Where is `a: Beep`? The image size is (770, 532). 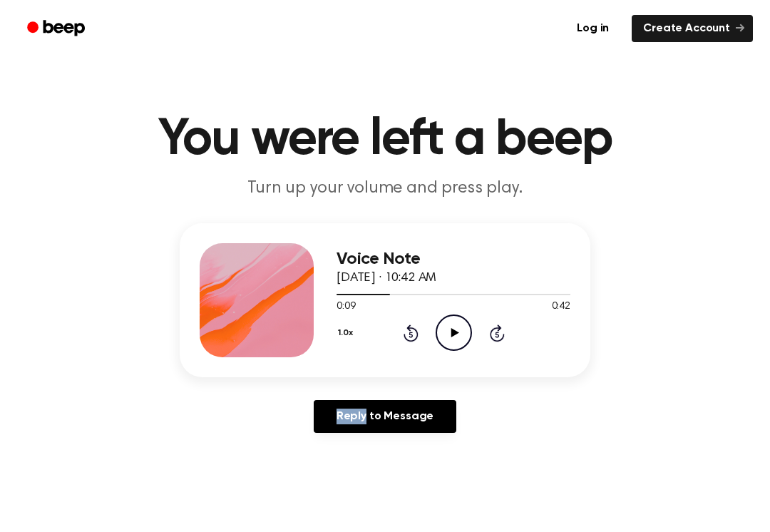
a: Beep is located at coordinates (57, 29).